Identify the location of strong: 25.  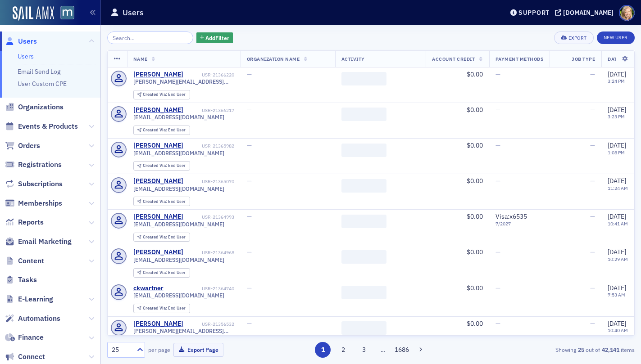
(580, 350).